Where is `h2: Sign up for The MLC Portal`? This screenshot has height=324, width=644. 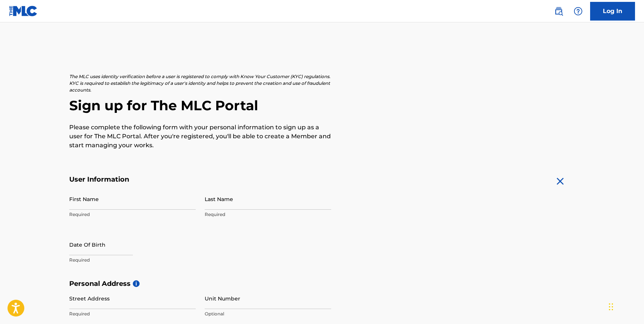
h2: Sign up for The MLC Portal is located at coordinates (322, 105).